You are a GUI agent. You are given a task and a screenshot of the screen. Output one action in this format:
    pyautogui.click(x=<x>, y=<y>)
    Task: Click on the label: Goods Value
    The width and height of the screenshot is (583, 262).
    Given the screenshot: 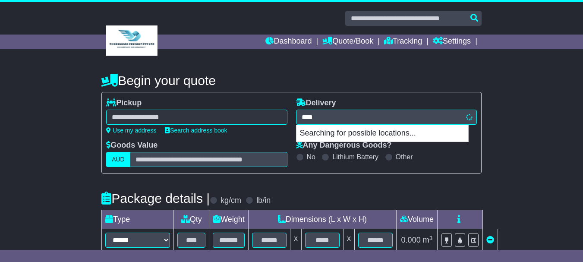 What is the action you would take?
    pyautogui.click(x=132, y=145)
    